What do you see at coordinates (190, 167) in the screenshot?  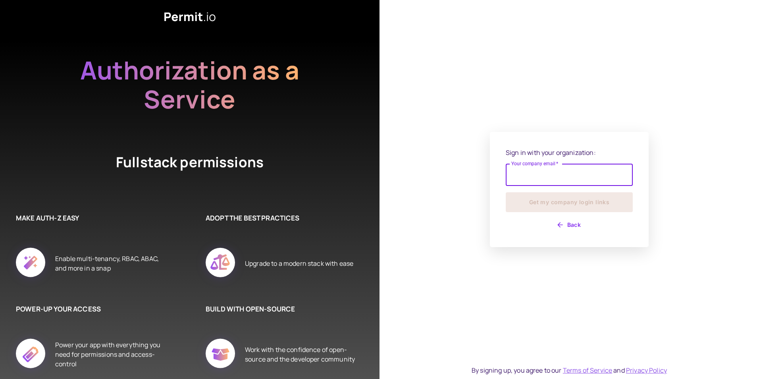 I see `h4: Fullstack permissions` at bounding box center [190, 167].